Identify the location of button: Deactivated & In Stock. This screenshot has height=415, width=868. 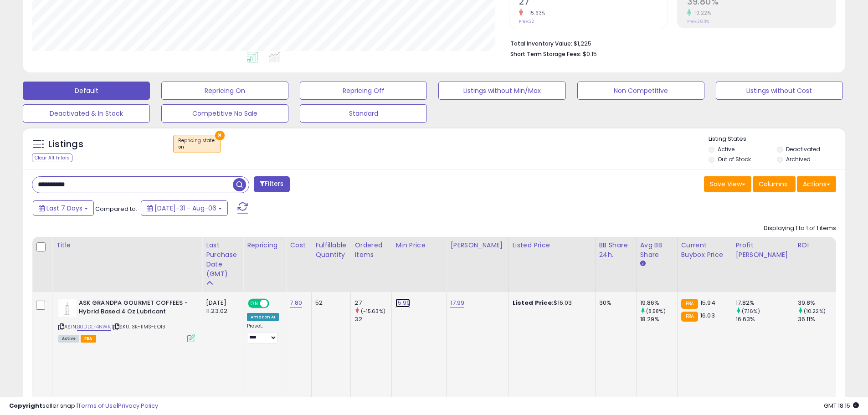
(86, 113).